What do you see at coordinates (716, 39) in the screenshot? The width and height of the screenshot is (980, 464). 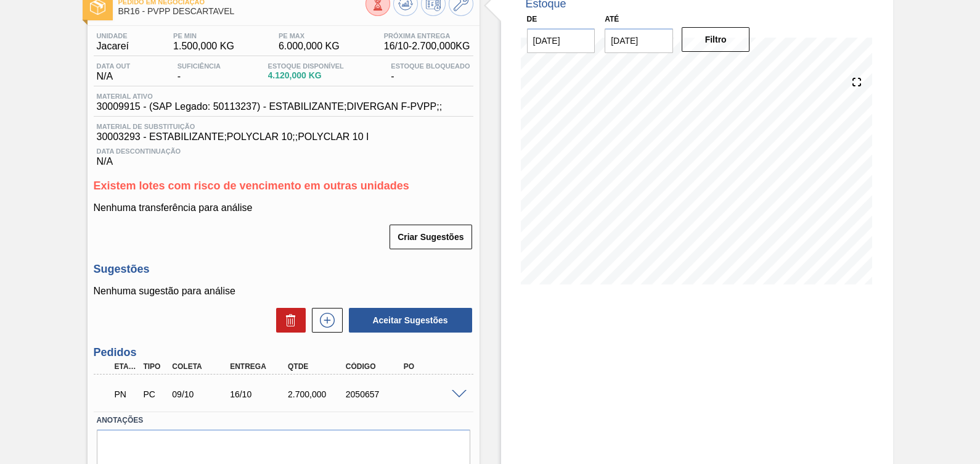 I see `button: Filtro` at bounding box center [716, 39].